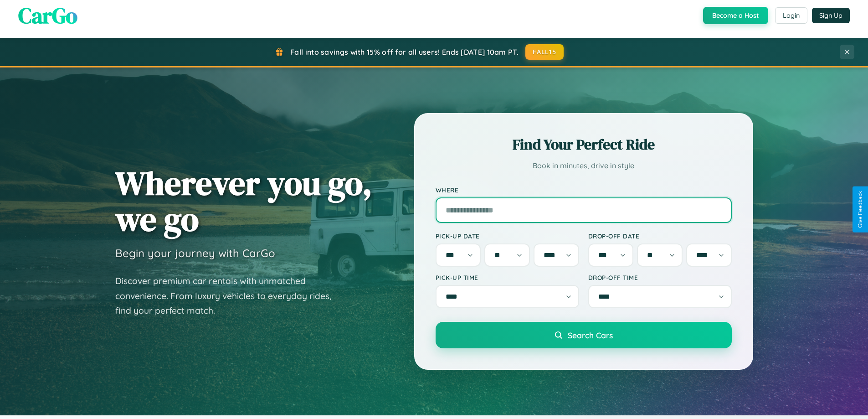 This screenshot has width=868, height=419. I want to click on div: Give Feedback, so click(860, 209).